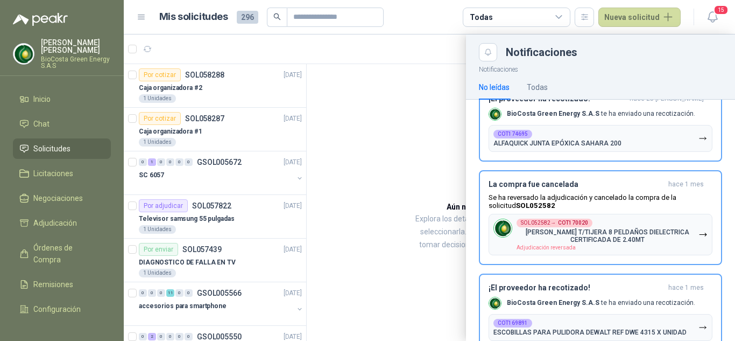  I want to click on a: Solicitudes, so click(62, 149).